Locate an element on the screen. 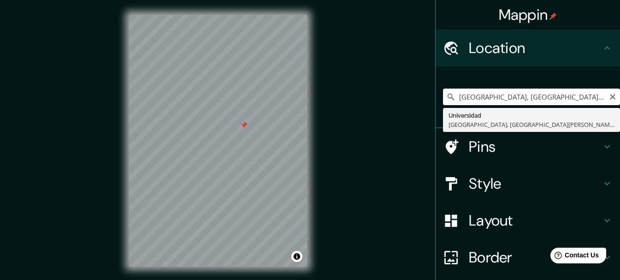 This screenshot has height=280, width=620. input: Pick your city or area is located at coordinates (532, 97).